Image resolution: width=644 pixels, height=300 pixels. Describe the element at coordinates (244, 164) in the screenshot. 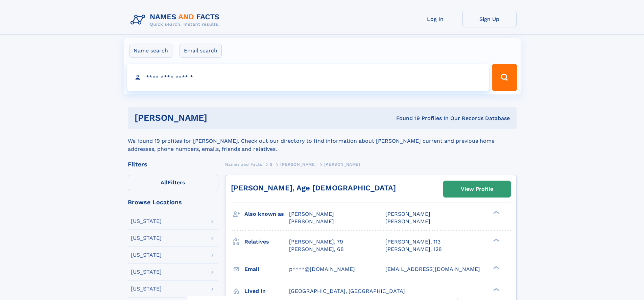

I see `a: Names and Facts` at that location.